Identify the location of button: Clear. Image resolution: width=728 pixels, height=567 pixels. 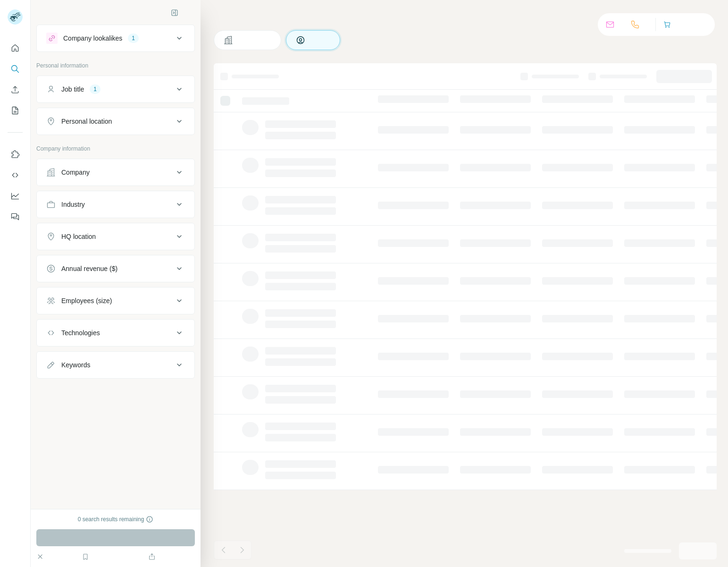
(50, 556).